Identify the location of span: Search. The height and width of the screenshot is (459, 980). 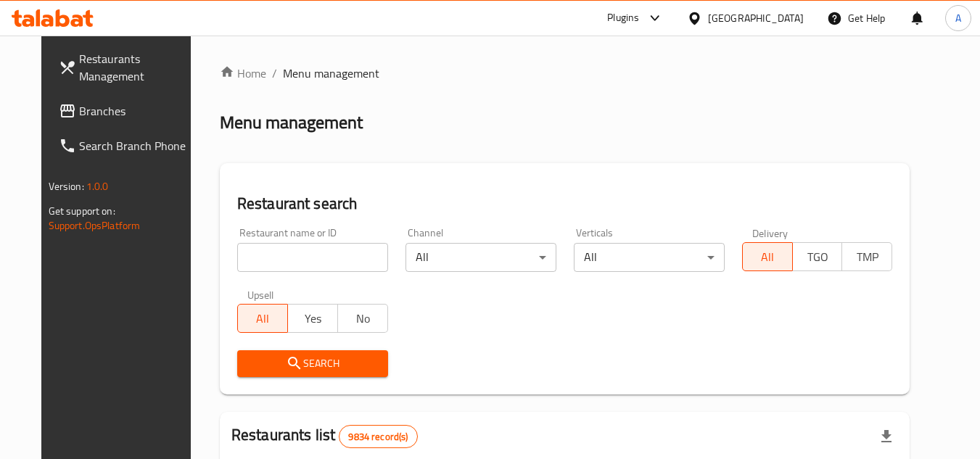
(312, 363).